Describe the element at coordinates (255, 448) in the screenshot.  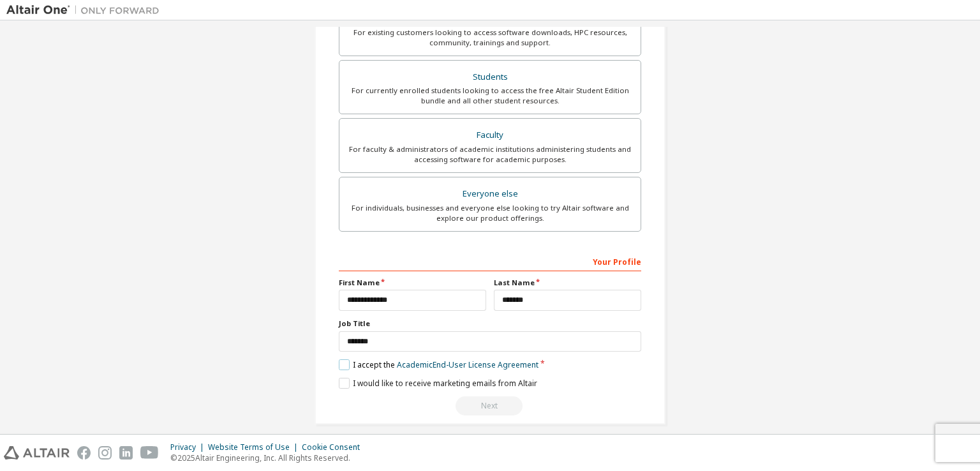
I see `div: Website Terms of Use` at that location.